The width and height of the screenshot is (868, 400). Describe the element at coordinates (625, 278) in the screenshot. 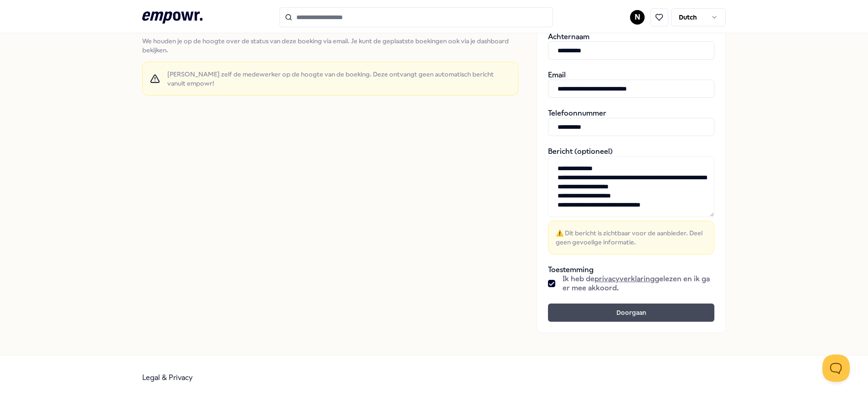

I see `a: privacyverklaring` at that location.